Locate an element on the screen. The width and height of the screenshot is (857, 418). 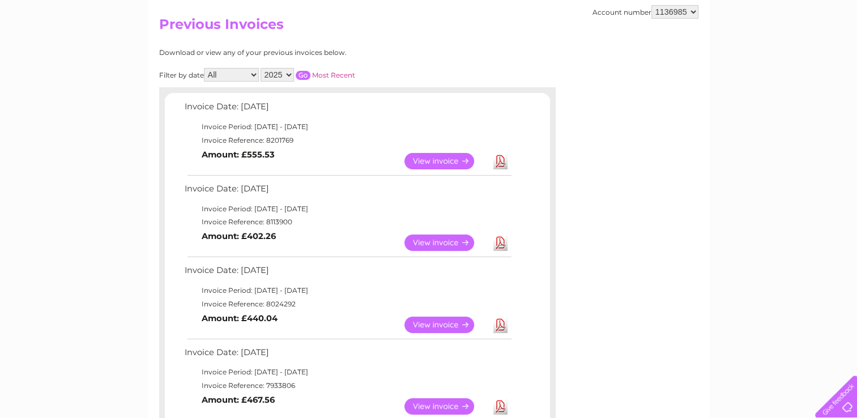
b: Amount: £467.56 is located at coordinates (238, 400).